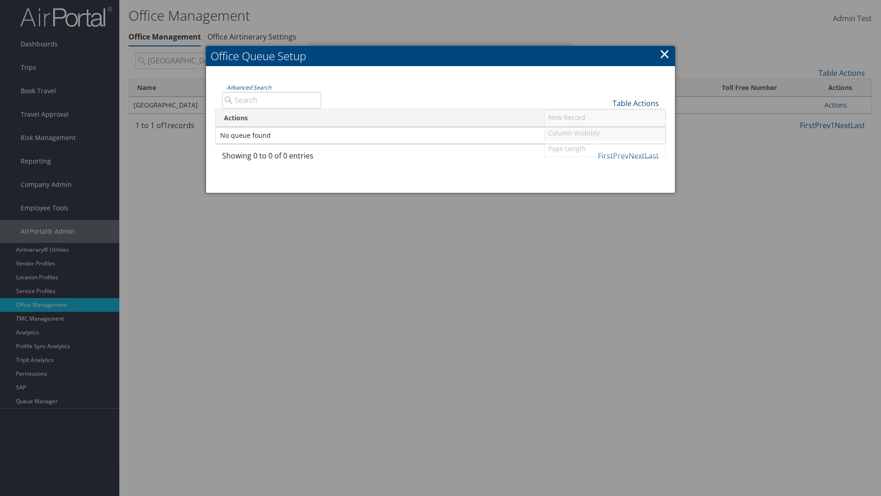  I want to click on h2: Office Queue Setup, so click(441, 56).